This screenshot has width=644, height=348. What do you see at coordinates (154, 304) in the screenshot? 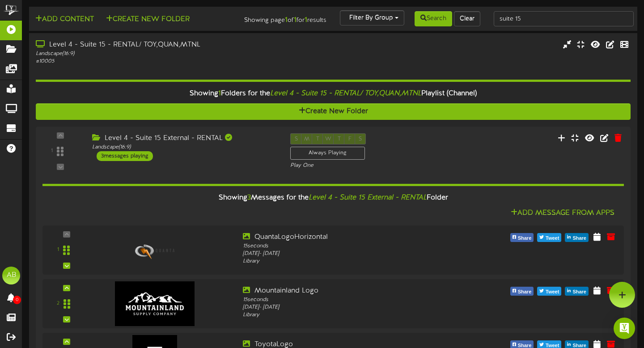
I see `img: 06bd97c9-1e3f-4c43-917a-bd0af8281439.jpg` at bounding box center [154, 304].